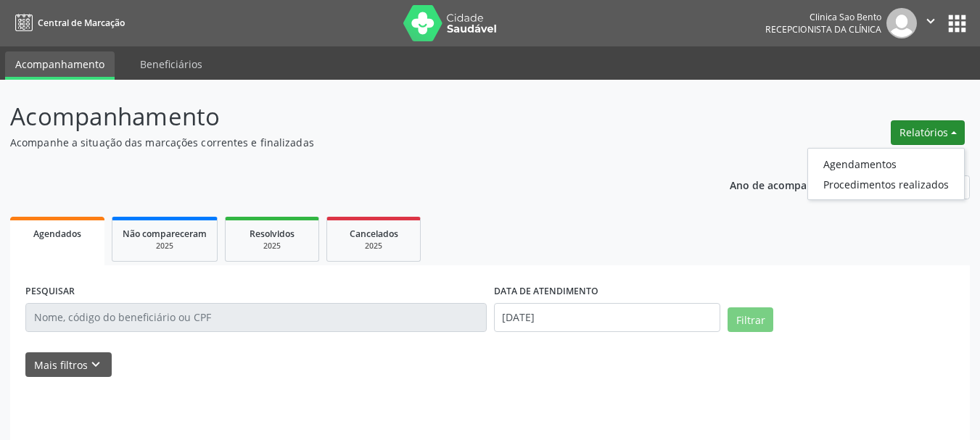  I want to click on label: PESQUISAR, so click(50, 291).